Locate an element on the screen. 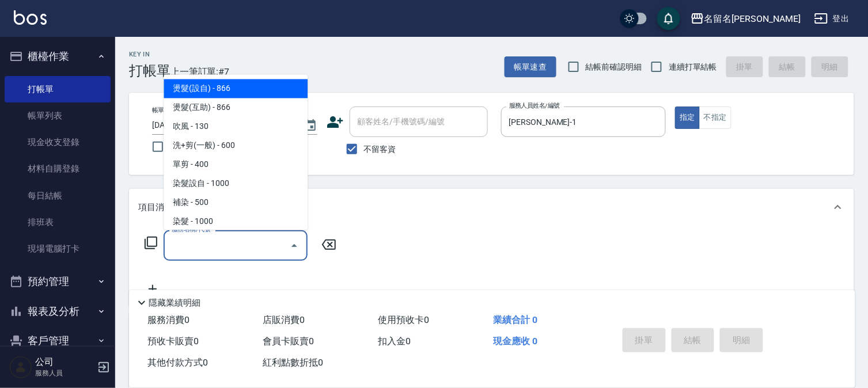  h5: 公司 is located at coordinates (64, 362).